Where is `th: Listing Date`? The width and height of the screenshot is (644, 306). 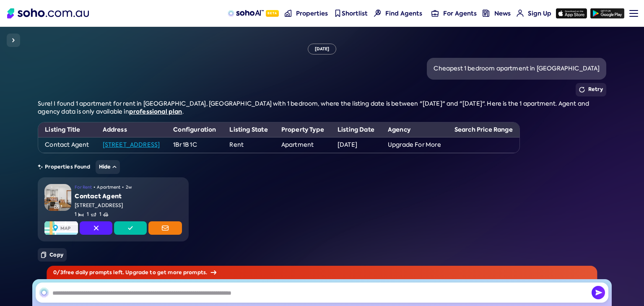 th: Listing Date is located at coordinates (356, 130).